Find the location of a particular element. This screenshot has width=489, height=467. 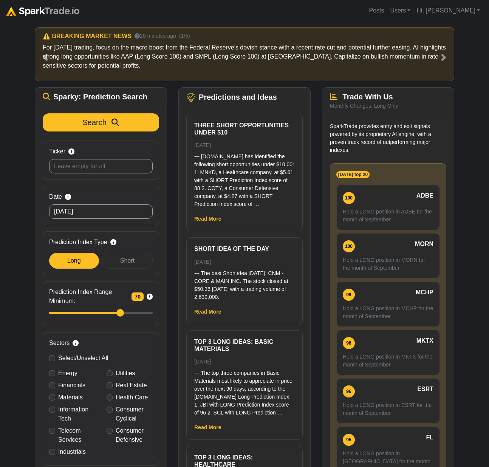

button: Search is located at coordinates (101, 122).